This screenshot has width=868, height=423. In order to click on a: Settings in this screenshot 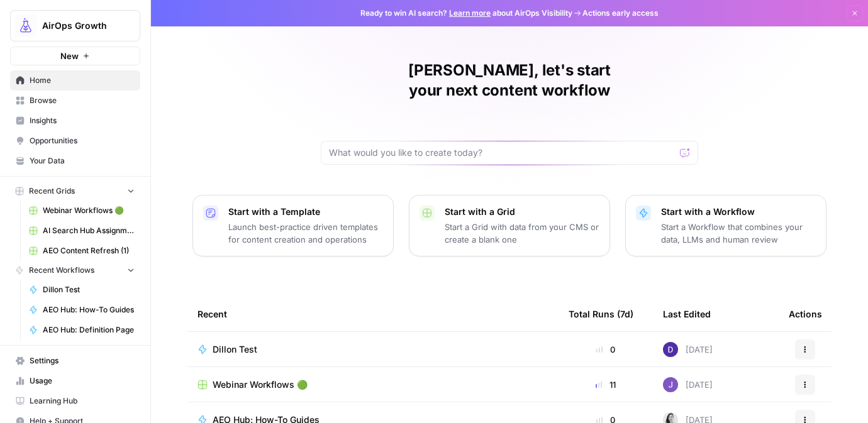, I will do `click(75, 361)`.